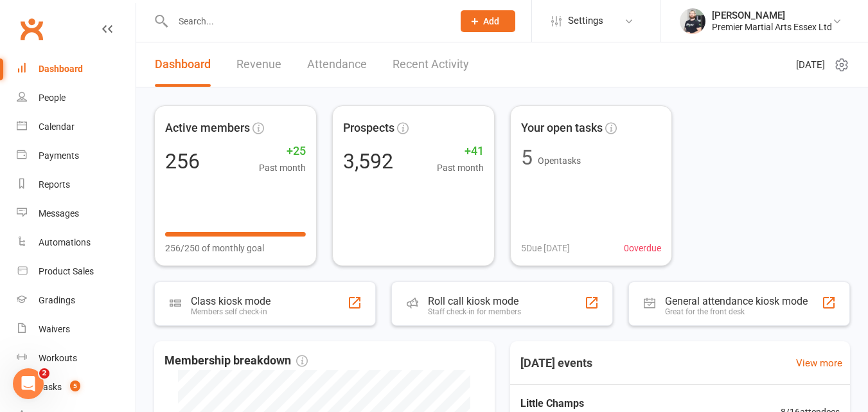  Describe the element at coordinates (337, 64) in the screenshot. I see `a: Attendance` at that location.